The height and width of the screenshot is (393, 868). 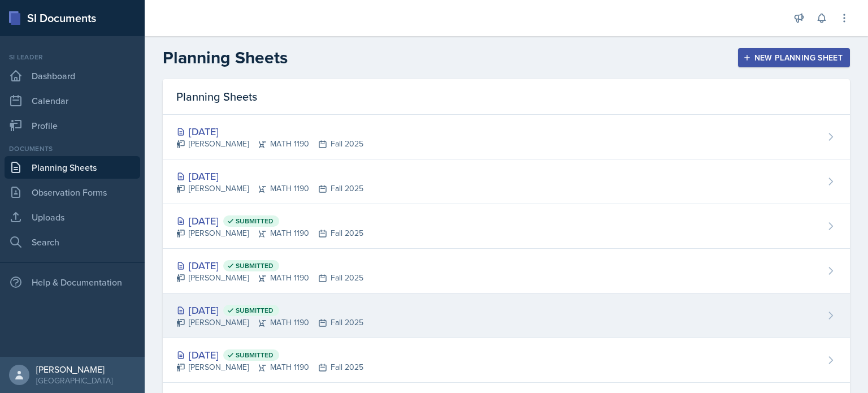 What do you see at coordinates (72, 126) in the screenshot?
I see `a: Profile` at bounding box center [72, 126].